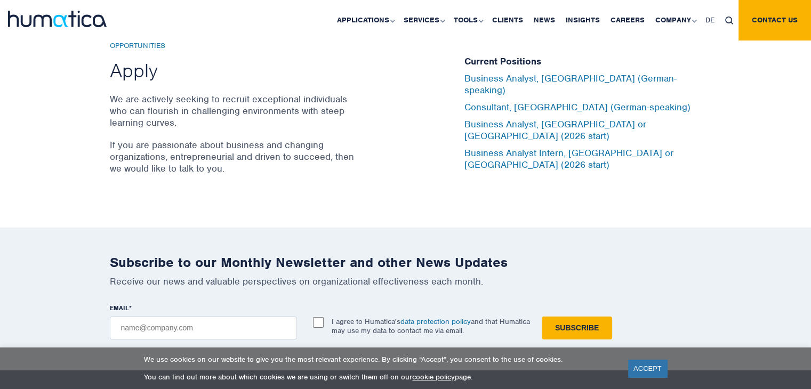 This screenshot has height=389, width=811. Describe the element at coordinates (648, 369) in the screenshot. I see `a: ACCEPT` at that location.